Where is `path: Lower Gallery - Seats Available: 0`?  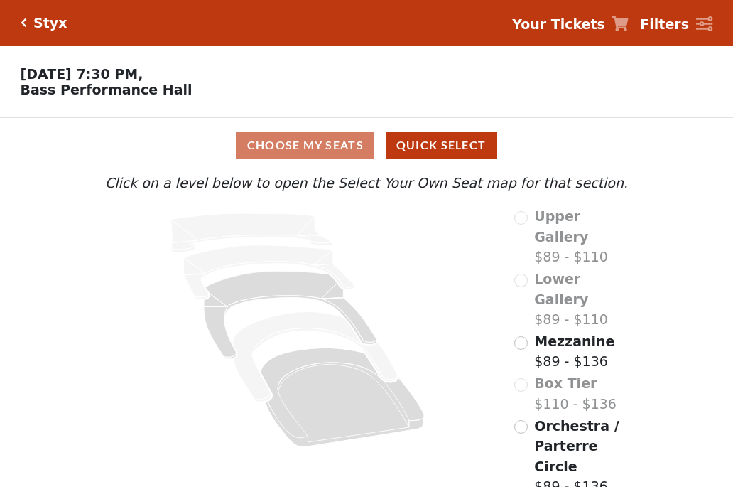 path: Lower Gallery - Seats Available: 0 is located at coordinates (269, 272).